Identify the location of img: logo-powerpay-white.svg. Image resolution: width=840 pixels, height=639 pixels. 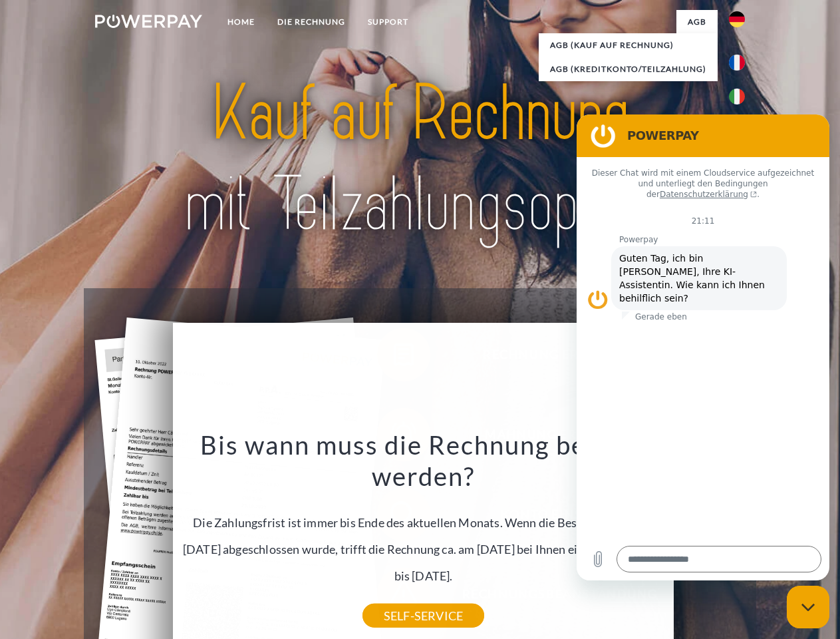
(148, 21).